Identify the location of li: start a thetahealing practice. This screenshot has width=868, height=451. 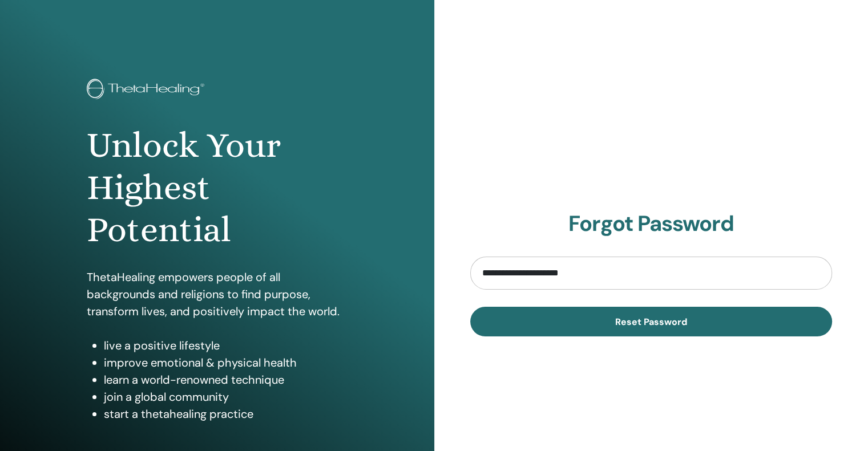
(226, 414).